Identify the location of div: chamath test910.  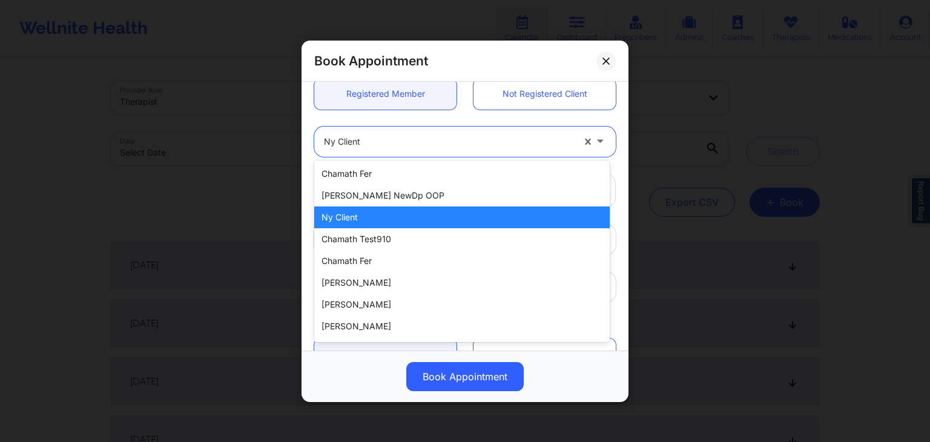
(462, 239).